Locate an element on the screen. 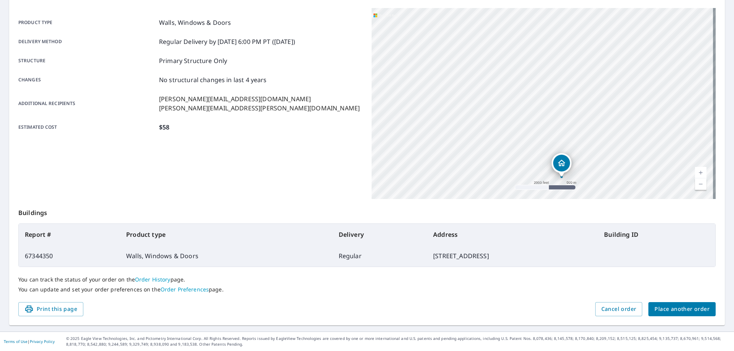  th: Product type is located at coordinates (226, 235).